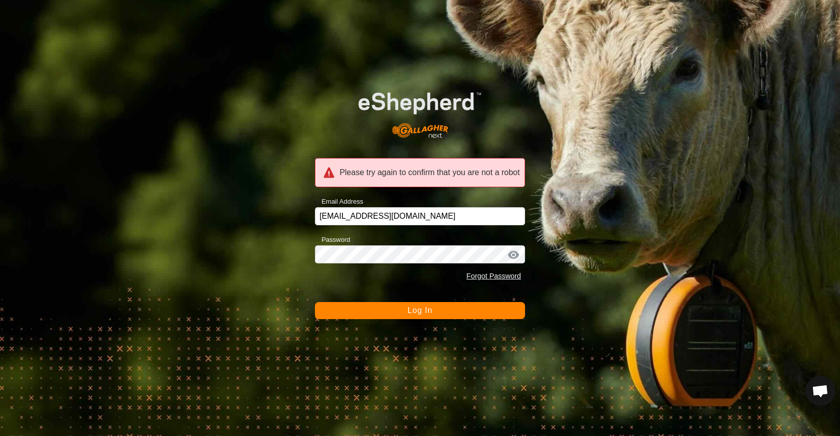 The image size is (840, 436). What do you see at coordinates (420, 110) in the screenshot?
I see `img: E-shepherd Logo` at bounding box center [420, 110].